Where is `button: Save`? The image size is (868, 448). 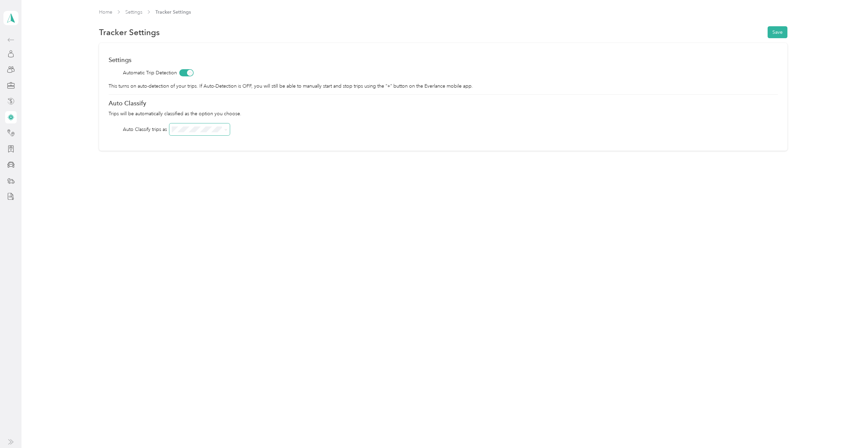 button: Save is located at coordinates (777, 32).